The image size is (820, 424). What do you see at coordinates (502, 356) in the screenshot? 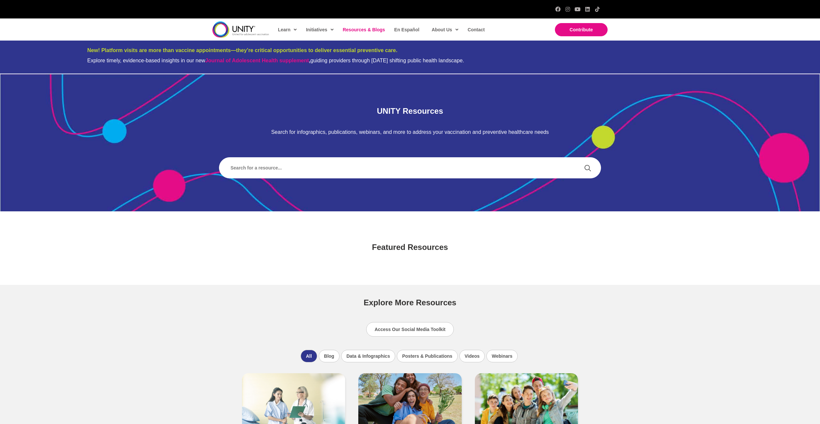
I see `li: Webinars` at bounding box center [502, 356].